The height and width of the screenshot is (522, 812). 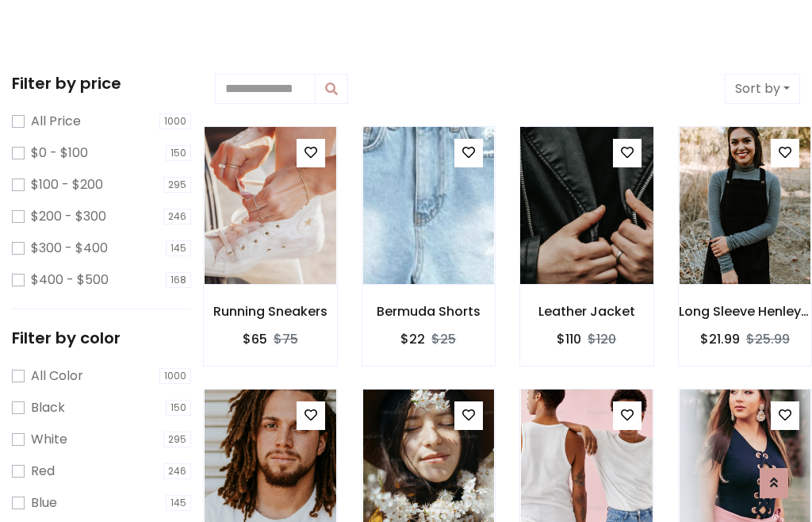 I want to click on h6: Leather Jacket, so click(x=587, y=311).